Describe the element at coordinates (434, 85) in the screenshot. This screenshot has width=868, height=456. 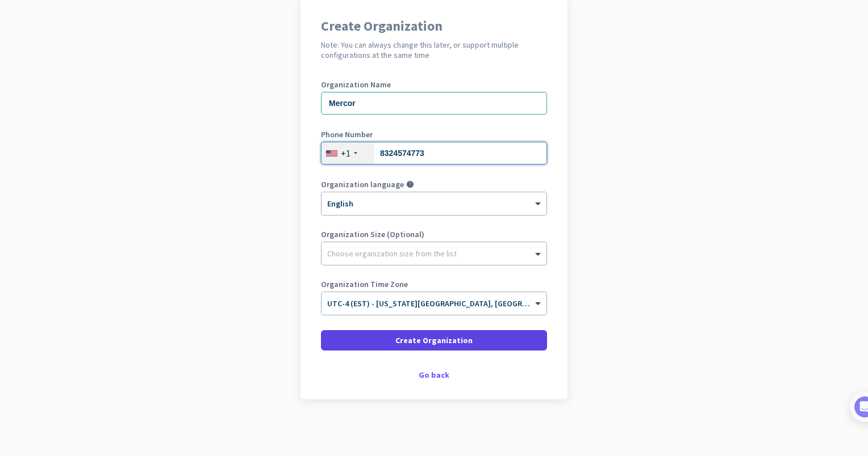
I see `label: Organization Name` at that location.